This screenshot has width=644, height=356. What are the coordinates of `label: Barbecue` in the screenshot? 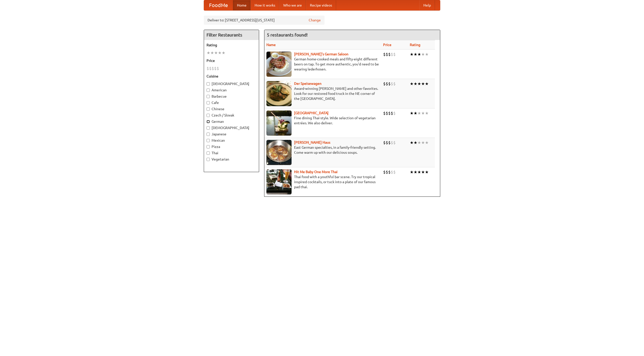 It's located at (232, 96).